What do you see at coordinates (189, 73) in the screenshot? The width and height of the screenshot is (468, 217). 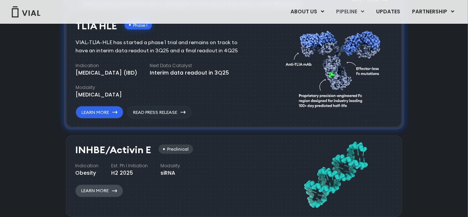 I see `div: Interim data readout in 3Q25` at bounding box center [189, 73].